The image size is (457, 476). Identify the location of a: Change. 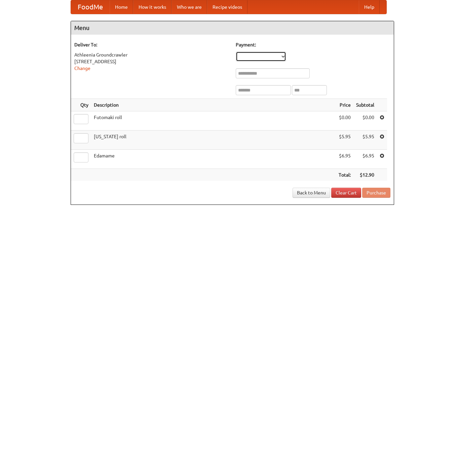
(82, 68).